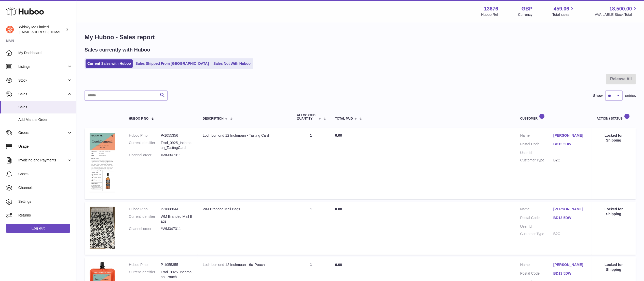  What do you see at coordinates (631, 96) in the screenshot?
I see `span: entries` at bounding box center [631, 96].